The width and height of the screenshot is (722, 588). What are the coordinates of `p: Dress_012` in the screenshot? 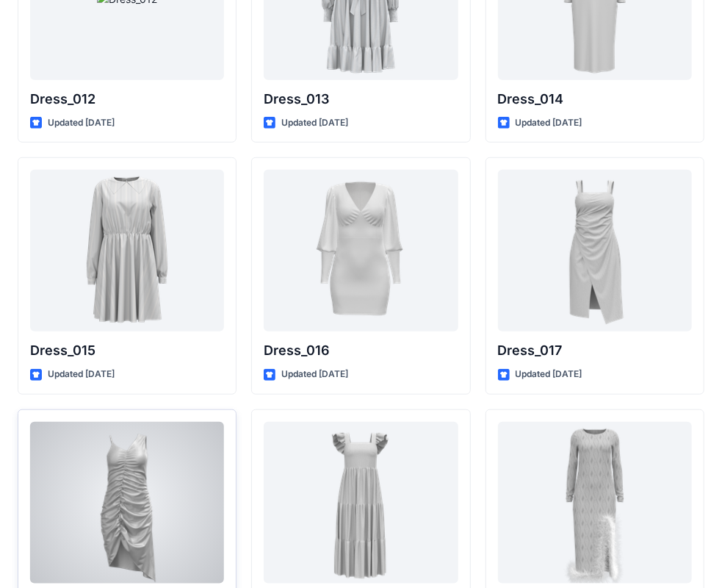 It's located at (127, 99).